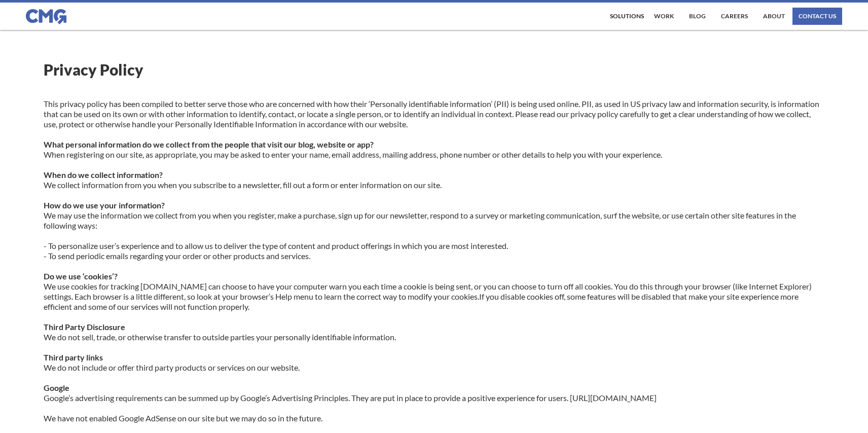 Image resolution: width=868 pixels, height=433 pixels. I want to click on strong: Third Party Disclosure, so click(84, 326).